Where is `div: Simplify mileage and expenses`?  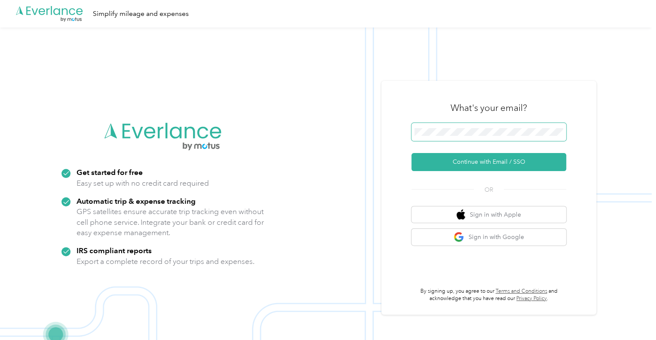 div: Simplify mileage and expenses is located at coordinates (141, 14).